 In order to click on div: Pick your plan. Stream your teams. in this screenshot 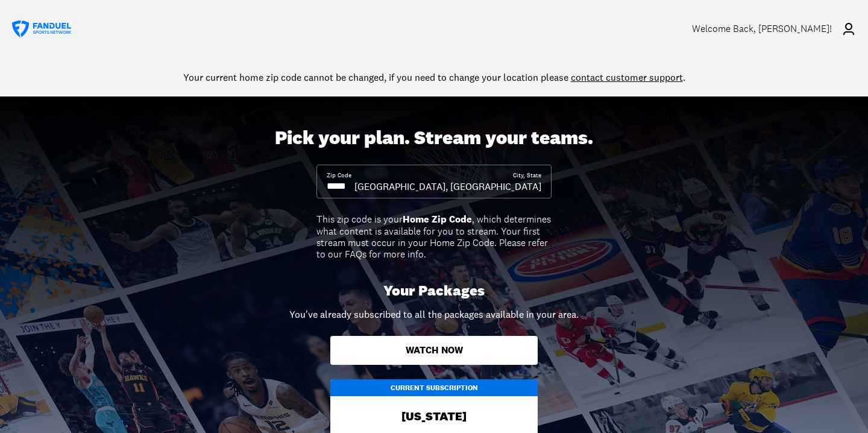, I will do `click(434, 138)`.